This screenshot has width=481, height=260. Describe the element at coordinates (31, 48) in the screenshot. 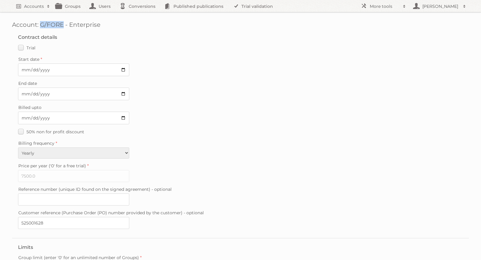

I see `span: Trial` at that location.